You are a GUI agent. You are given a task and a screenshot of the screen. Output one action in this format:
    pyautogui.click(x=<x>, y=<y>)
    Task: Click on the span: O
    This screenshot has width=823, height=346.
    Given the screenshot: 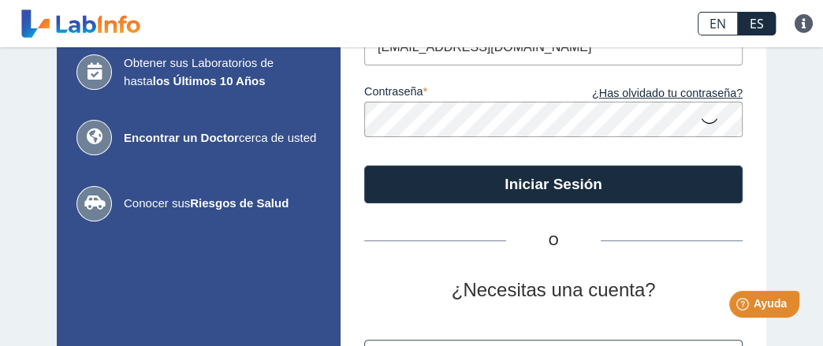 What is the action you would take?
    pyautogui.click(x=554, y=241)
    